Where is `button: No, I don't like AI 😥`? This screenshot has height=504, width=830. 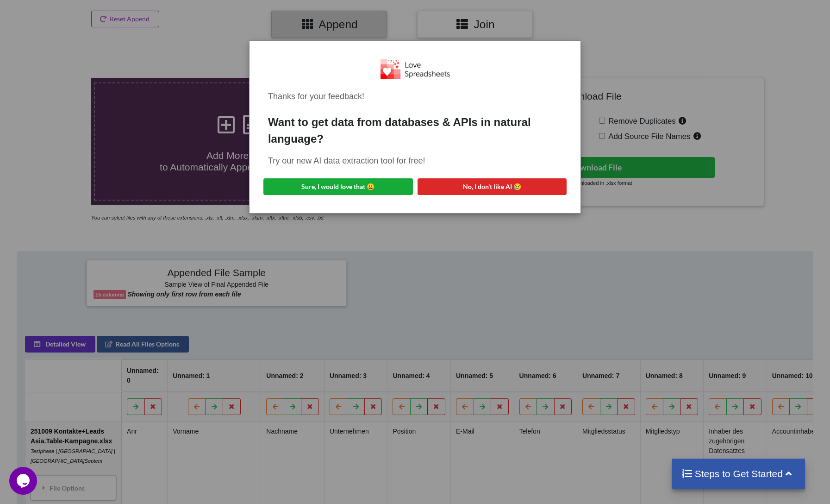
button: No, I don't like AI 😥 is located at coordinates (492, 187).